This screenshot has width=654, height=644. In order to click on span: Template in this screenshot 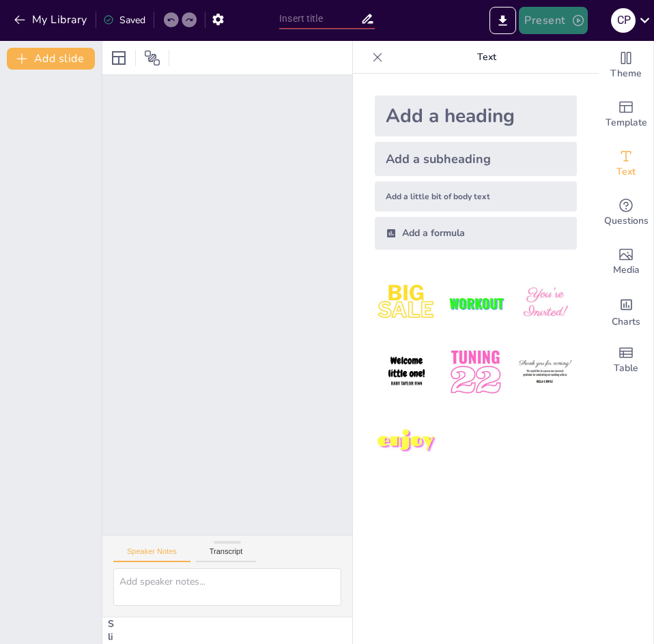, I will do `click(626, 123)`.